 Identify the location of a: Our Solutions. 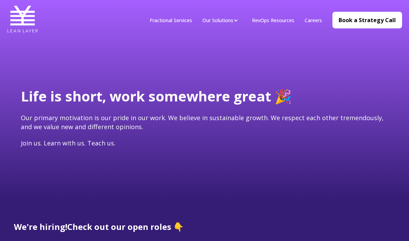
(217, 20).